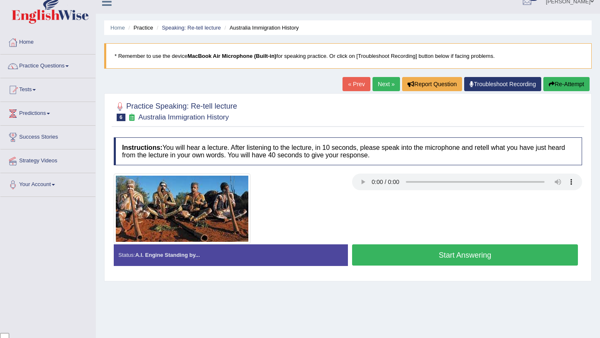 This screenshot has height=338, width=600. What do you see at coordinates (48, 184) in the screenshot?
I see `a: Your Account` at bounding box center [48, 184].